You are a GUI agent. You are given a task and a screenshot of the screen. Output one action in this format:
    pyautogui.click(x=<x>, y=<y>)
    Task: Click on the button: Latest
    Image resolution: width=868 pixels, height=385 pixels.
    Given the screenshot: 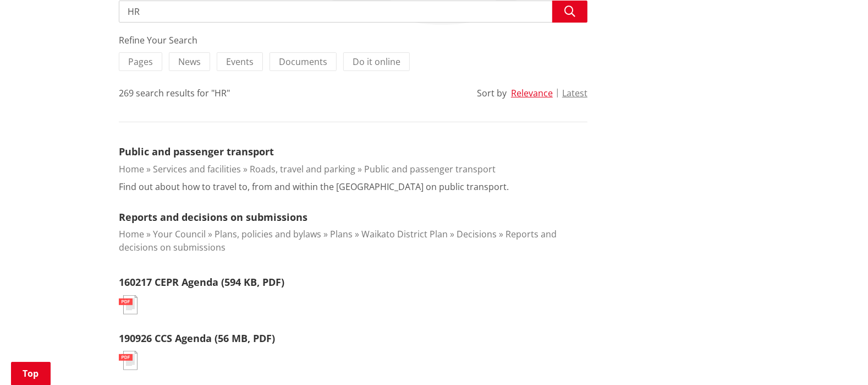 What is the action you would take?
    pyautogui.click(x=575, y=93)
    